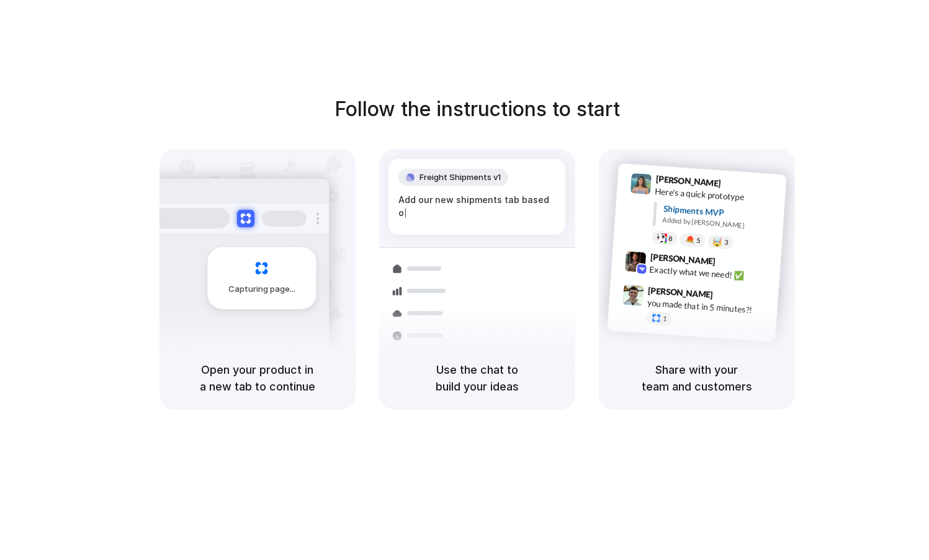  Describe the element at coordinates (697, 378) in the screenshot. I see `h5: Share with your team and customers` at that location.